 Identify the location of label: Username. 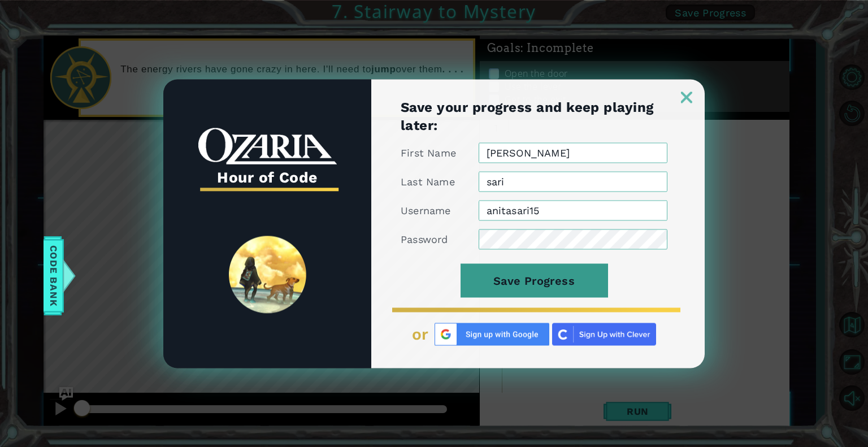
(425, 210).